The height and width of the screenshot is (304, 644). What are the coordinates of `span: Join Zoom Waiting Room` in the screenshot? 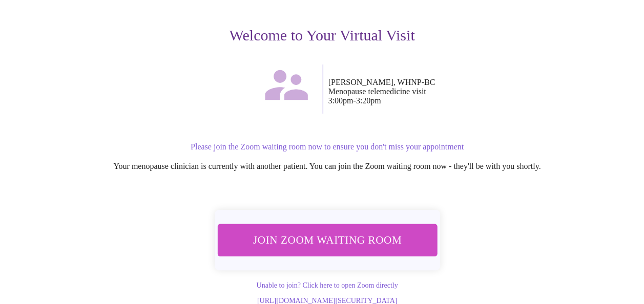 It's located at (327, 240).